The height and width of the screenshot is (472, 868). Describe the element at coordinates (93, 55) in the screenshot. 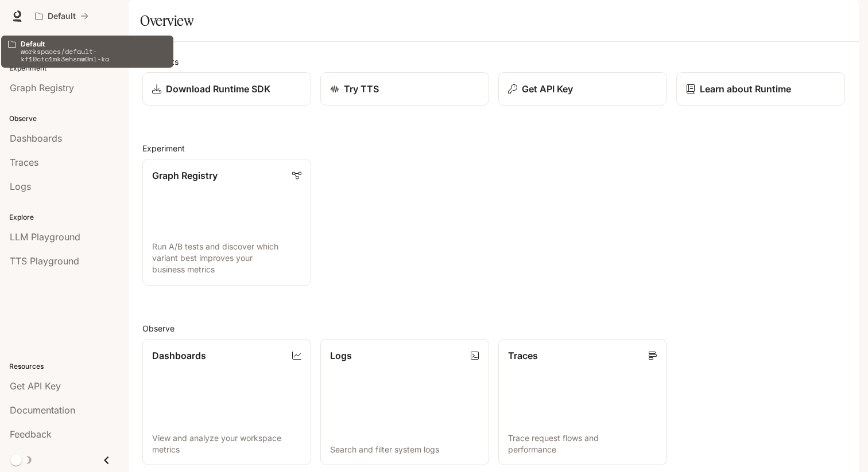

I see `p: workspaces/default-kf10ctc1mk3ehsmw0ml-ka` at that location.